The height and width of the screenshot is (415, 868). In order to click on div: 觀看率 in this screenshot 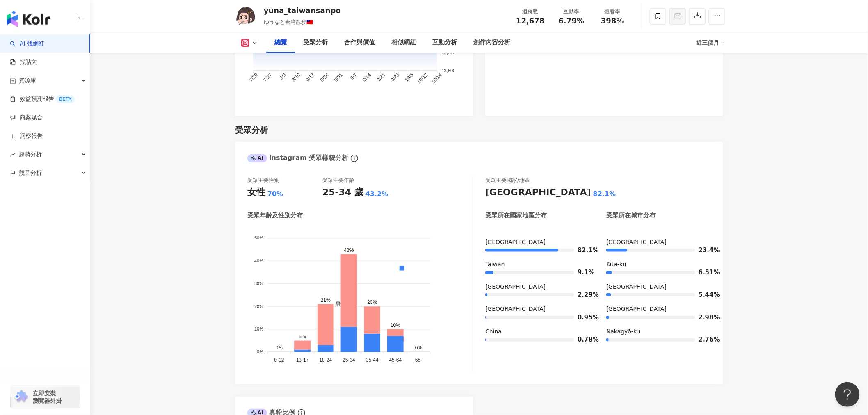, I will do `click(612, 12)`.